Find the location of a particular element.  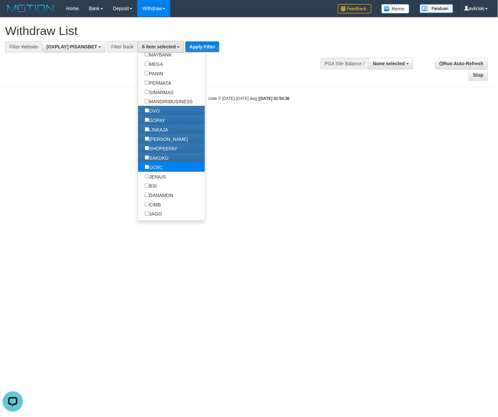

label: SEABANK is located at coordinates (158, 223).